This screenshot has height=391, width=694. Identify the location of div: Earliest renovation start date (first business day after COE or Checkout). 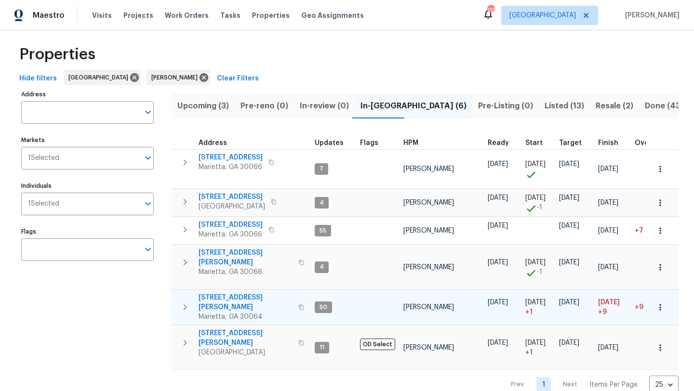
(503, 143).